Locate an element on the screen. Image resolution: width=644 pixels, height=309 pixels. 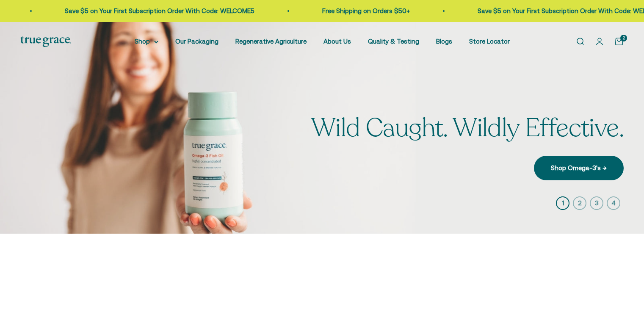
a: Store Locator is located at coordinates (489, 41).